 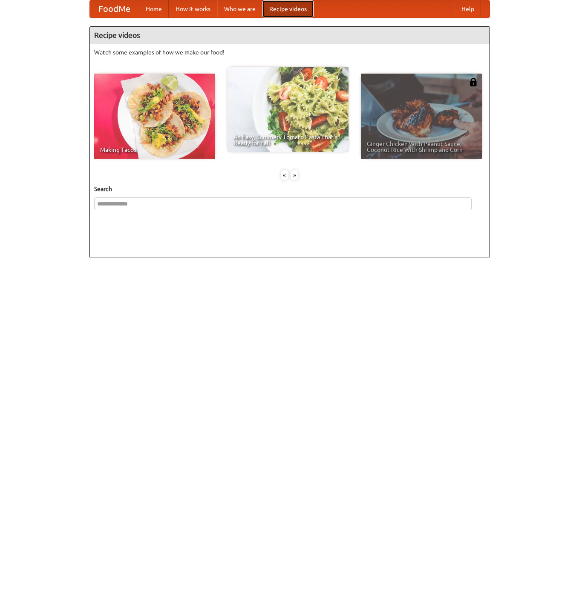 What do you see at coordinates (155, 150) in the screenshot?
I see `span: Making Tacos` at bounding box center [155, 150].